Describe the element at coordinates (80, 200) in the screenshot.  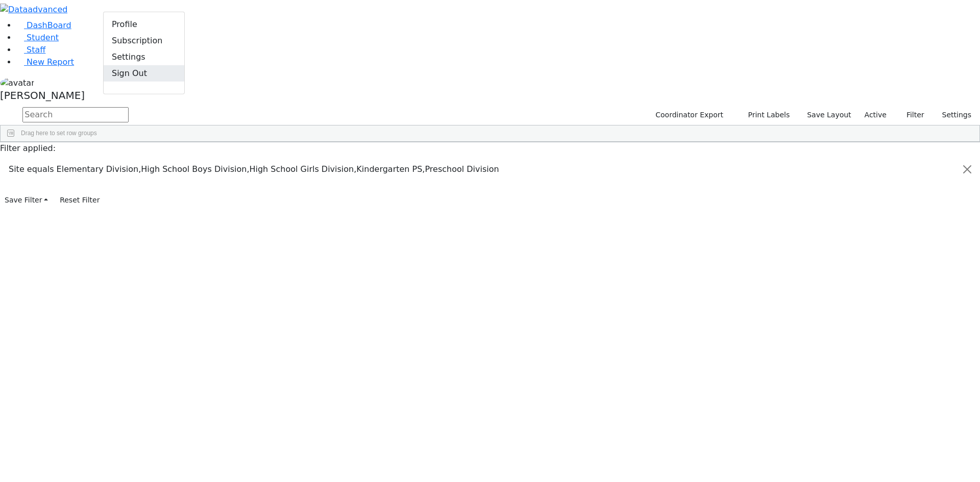
I see `button: Reset Filter` at that location.